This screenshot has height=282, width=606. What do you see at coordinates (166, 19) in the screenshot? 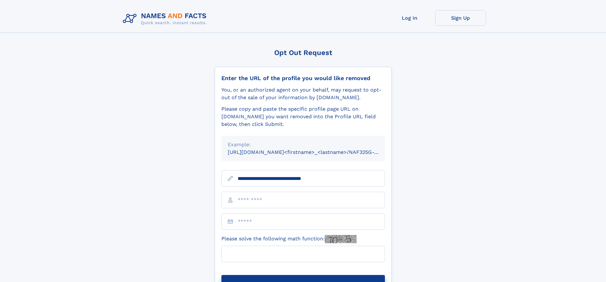
I see `img: Logo Names and Facts` at bounding box center [166, 19].